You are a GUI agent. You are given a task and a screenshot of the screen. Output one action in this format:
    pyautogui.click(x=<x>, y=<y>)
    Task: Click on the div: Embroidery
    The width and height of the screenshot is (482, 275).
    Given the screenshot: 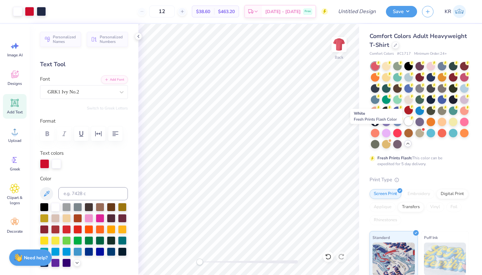 What is the action you would take?
    pyautogui.click(x=419, y=194)
    